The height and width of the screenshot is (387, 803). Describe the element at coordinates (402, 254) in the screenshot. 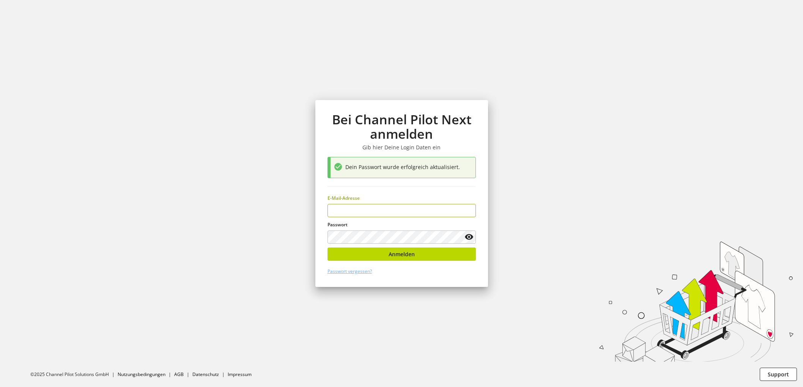

I see `span: Anmelden` at that location.